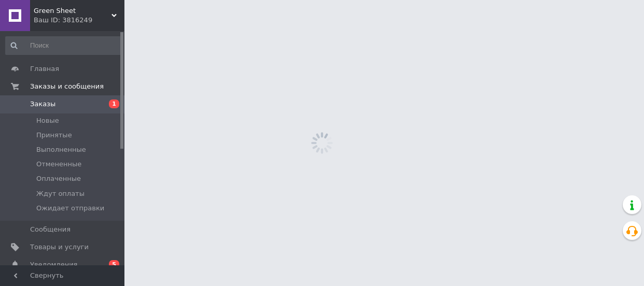 The width and height of the screenshot is (644, 286). What do you see at coordinates (79, 20) in the screenshot?
I see `div: Ваш ID: 3816249` at bounding box center [79, 20].